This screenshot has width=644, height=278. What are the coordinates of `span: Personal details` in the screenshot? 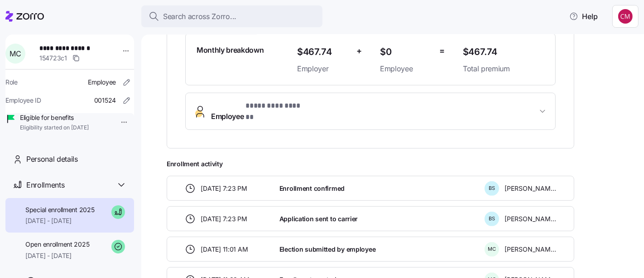 It's located at (52, 159).